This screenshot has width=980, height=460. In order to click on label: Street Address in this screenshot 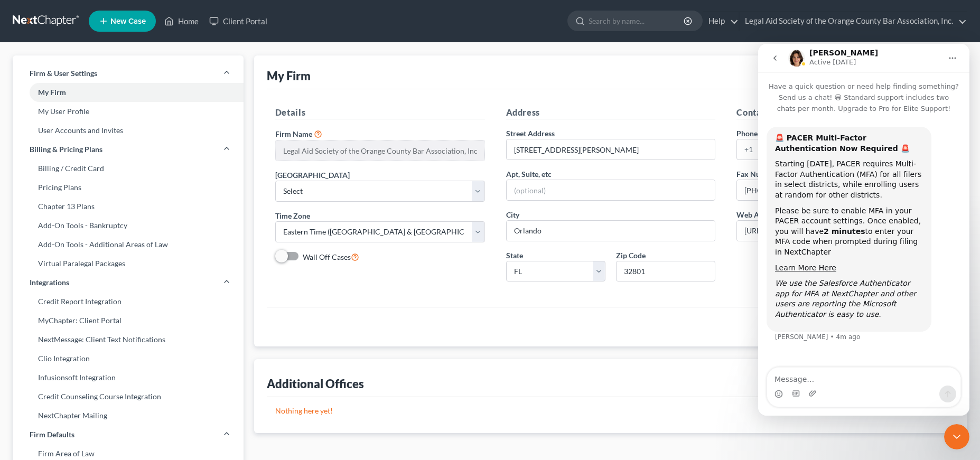, I will do `click(530, 133)`.